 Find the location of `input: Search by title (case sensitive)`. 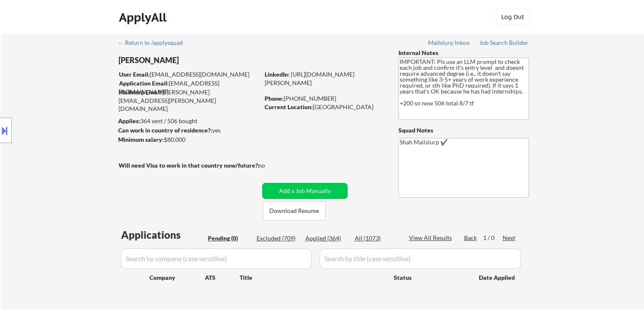

input: Search by title (case sensitive) is located at coordinates (420, 258).